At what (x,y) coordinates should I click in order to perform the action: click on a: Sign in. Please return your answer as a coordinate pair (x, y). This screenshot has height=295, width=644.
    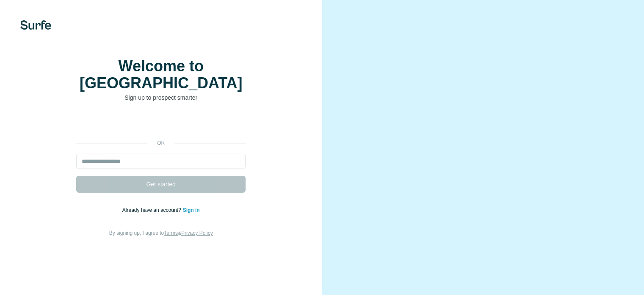
    Looking at the image, I should click on (191, 210).